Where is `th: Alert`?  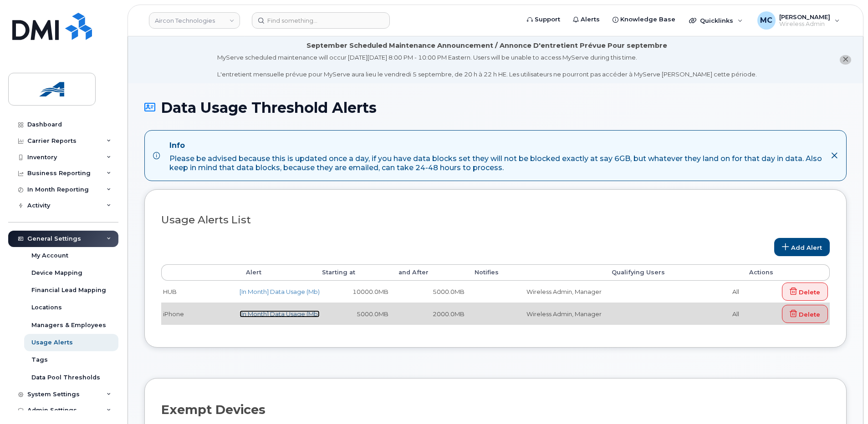
th: Alert is located at coordinates (276, 273).